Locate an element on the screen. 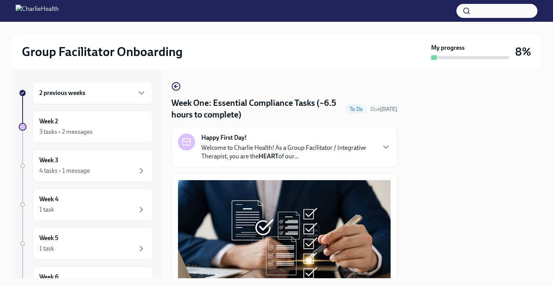 The image size is (553, 286). h6: Week 3 is located at coordinates (49, 161).